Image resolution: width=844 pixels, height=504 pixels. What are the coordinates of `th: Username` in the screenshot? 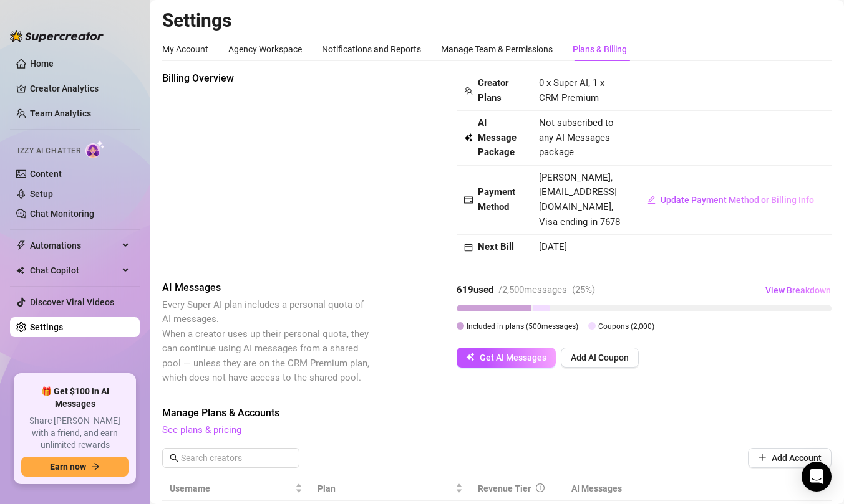 It's located at (236, 488).